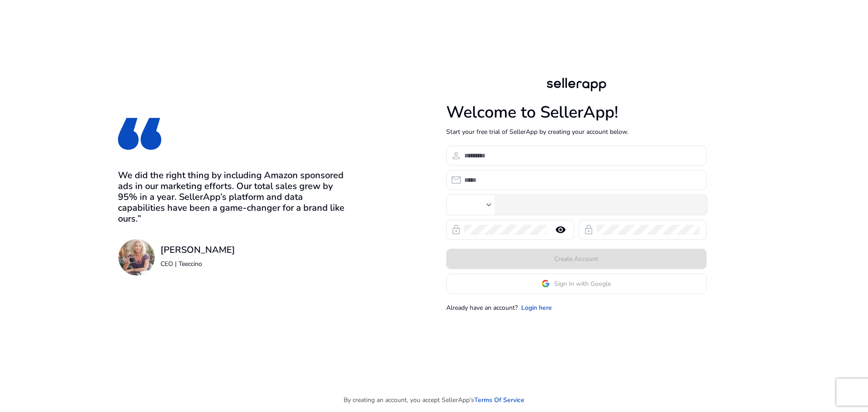  What do you see at coordinates (537, 308) in the screenshot?
I see `a: Login here` at bounding box center [537, 308].